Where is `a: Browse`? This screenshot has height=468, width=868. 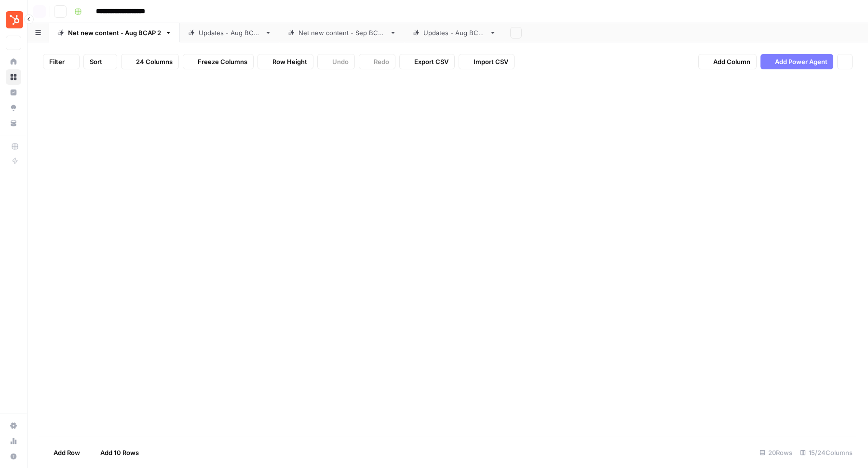 a: Browse is located at coordinates (13, 77).